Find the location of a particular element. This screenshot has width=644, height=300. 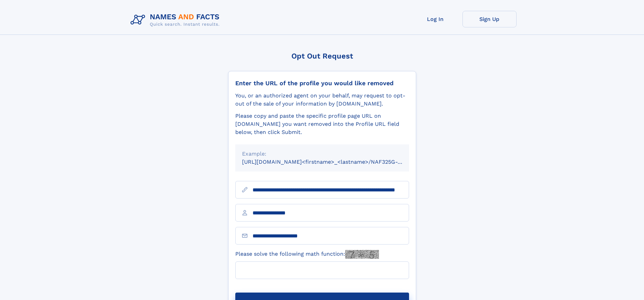

a: Log In is located at coordinates (435, 19).